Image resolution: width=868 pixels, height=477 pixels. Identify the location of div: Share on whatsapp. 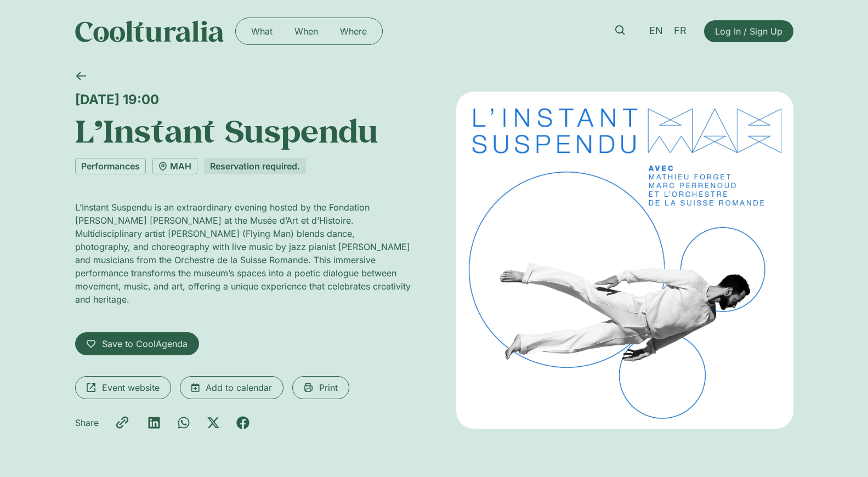
(183, 422).